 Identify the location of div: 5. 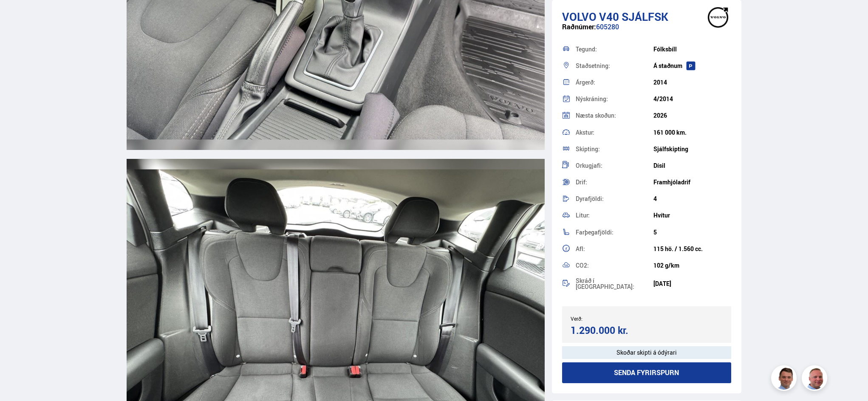
(692, 233).